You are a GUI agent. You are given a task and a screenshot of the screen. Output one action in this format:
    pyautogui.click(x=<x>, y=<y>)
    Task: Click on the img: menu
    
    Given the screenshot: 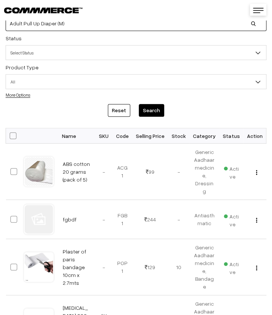 What is the action you would take?
    pyautogui.click(x=258, y=10)
    